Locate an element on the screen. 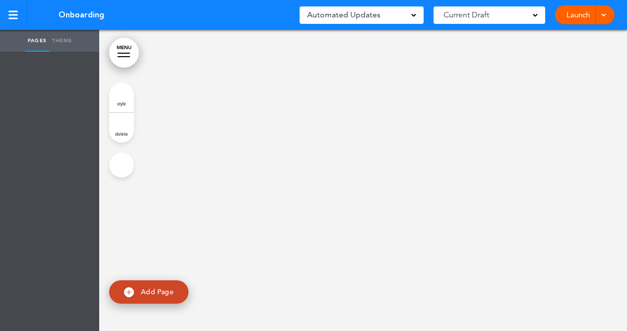 The height and width of the screenshot is (331, 627). span: Add Page is located at coordinates (157, 291).